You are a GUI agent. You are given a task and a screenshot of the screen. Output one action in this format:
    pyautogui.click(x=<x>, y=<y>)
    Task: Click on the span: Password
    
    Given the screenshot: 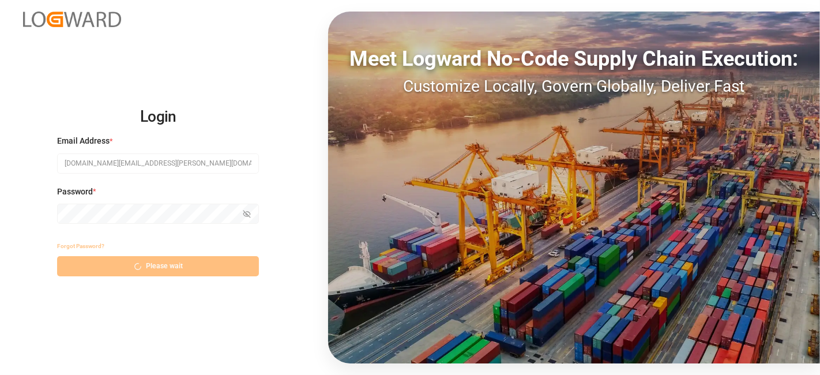 What is the action you would take?
    pyautogui.click(x=75, y=191)
    